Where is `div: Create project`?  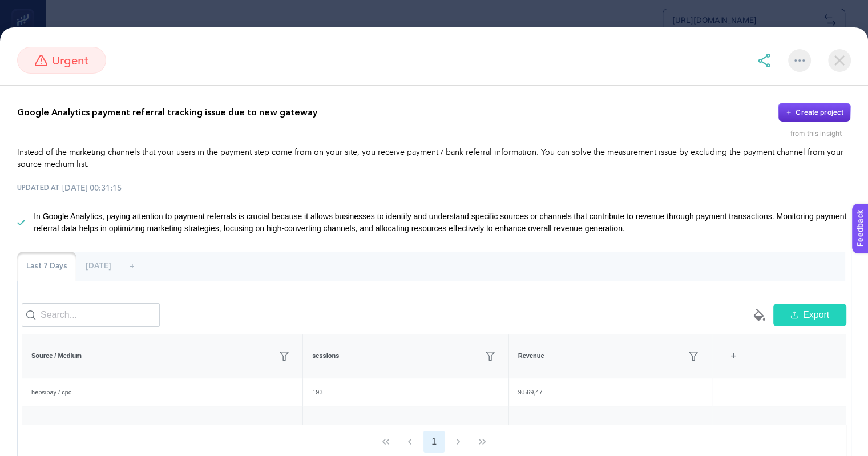
div: Create project is located at coordinates (820, 113).